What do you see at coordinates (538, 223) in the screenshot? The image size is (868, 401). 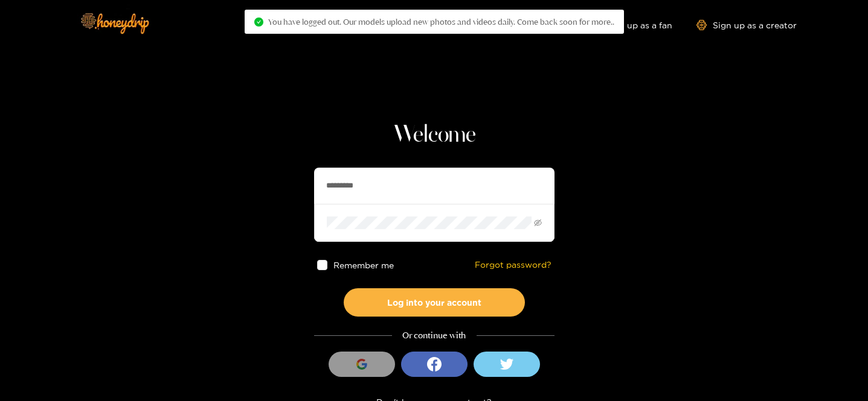 I see `span: eye-invisible` at bounding box center [538, 223].